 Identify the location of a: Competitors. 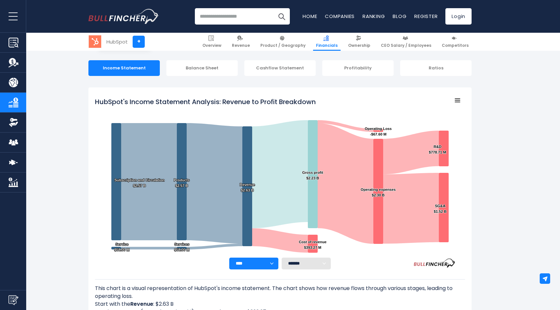
(455, 42).